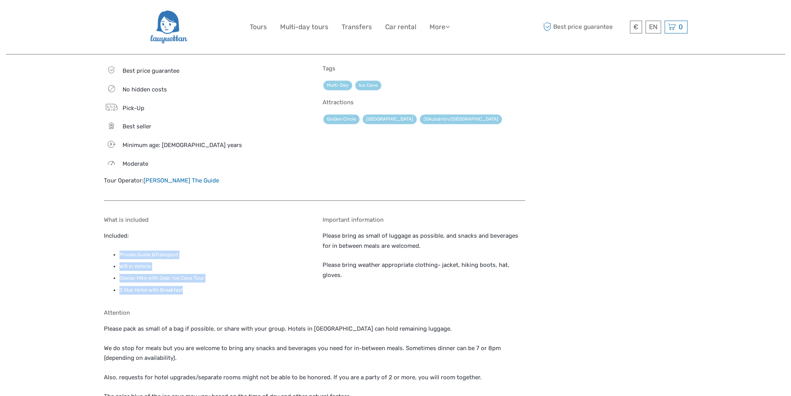 The width and height of the screenshot is (791, 396). Describe the element at coordinates (653, 27) in the screenshot. I see `div: EN` at that location.